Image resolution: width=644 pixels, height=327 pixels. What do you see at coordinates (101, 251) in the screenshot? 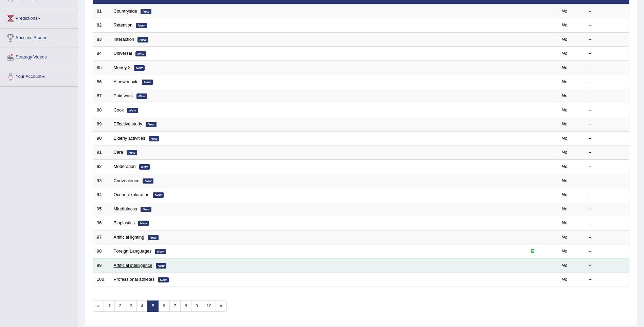
I see `td: 98` at bounding box center [101, 251].